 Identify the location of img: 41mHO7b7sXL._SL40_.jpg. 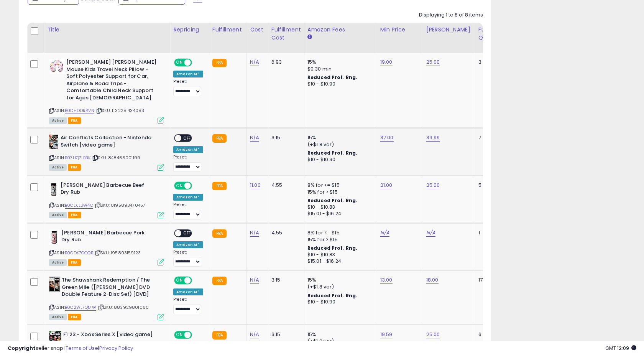
(54, 284).